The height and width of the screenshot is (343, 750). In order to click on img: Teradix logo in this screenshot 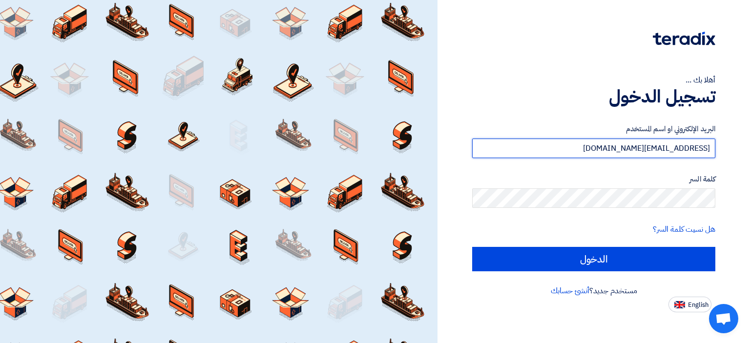, I will do `click(684, 39)`.